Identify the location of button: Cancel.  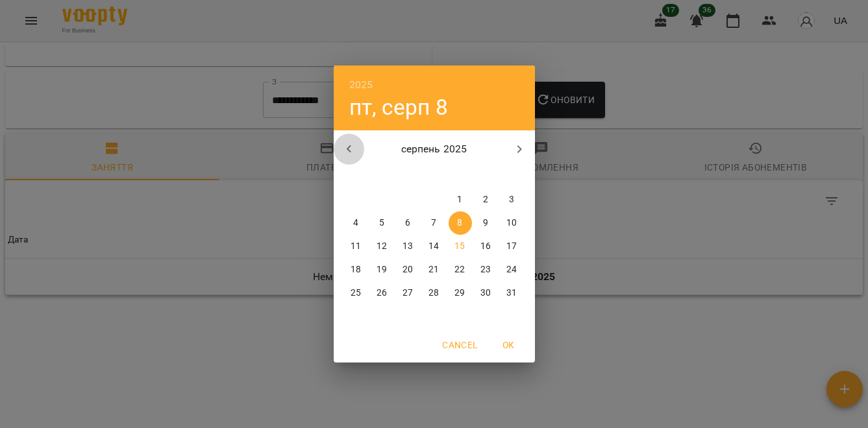
(459, 345).